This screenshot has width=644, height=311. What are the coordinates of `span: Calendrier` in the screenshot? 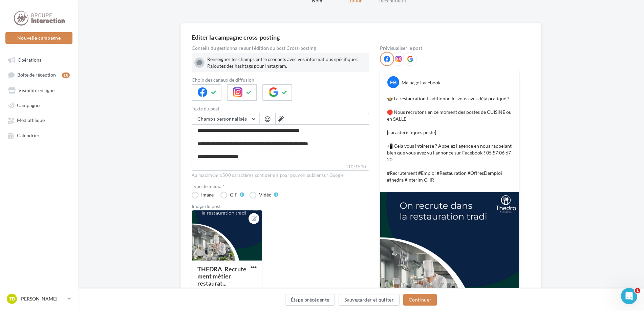 It's located at (28, 135).